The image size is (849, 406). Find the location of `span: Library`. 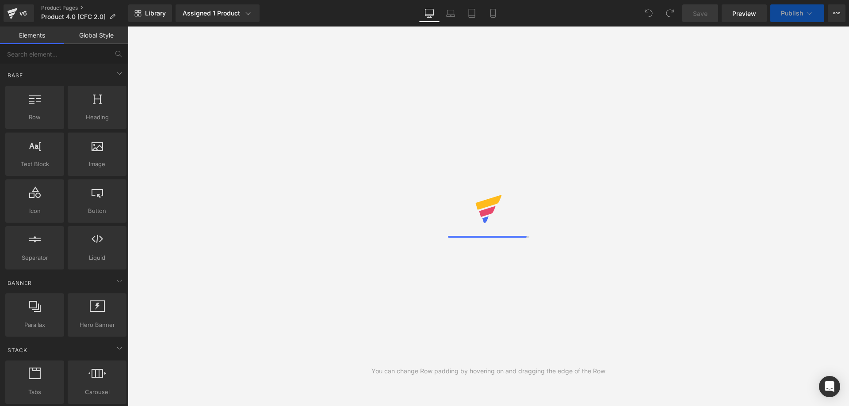

span: Library is located at coordinates (155, 13).